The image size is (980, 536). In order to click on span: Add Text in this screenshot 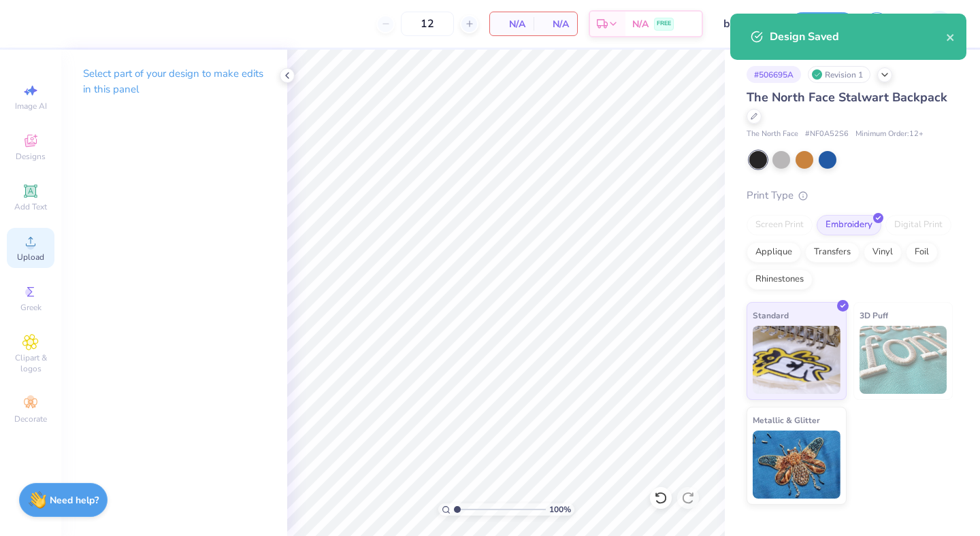, I will do `click(31, 207)`.